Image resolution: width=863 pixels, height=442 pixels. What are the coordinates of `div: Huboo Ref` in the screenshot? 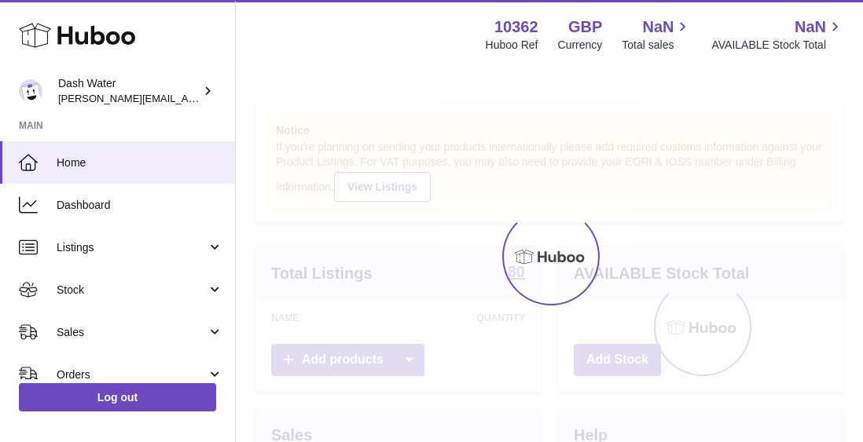 It's located at (511, 45).